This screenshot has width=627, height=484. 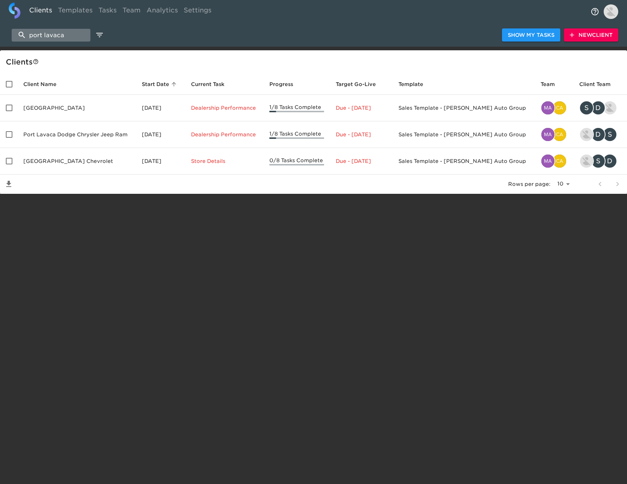 What do you see at coordinates (611, 12) in the screenshot?
I see `img: Profile` at bounding box center [611, 12].